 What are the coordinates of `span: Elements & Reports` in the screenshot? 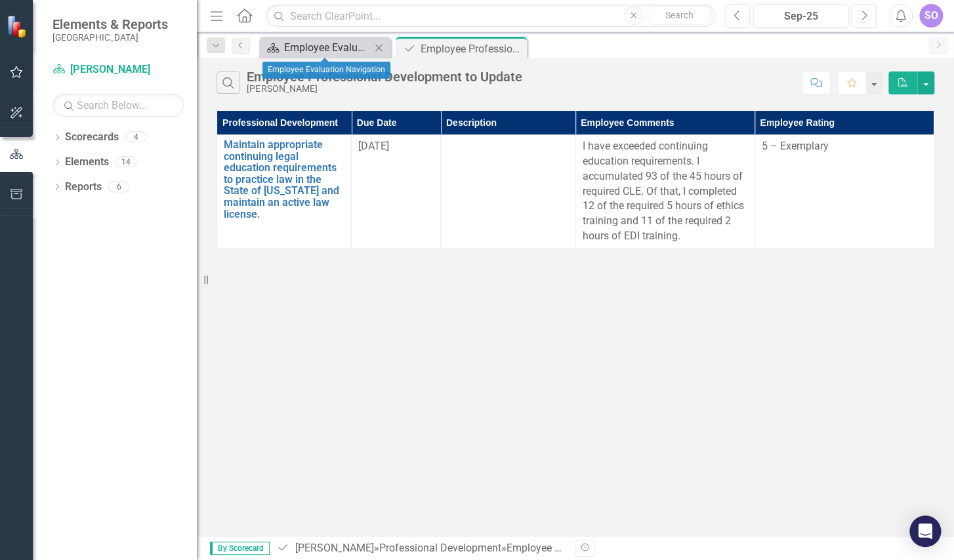 It's located at (110, 24).